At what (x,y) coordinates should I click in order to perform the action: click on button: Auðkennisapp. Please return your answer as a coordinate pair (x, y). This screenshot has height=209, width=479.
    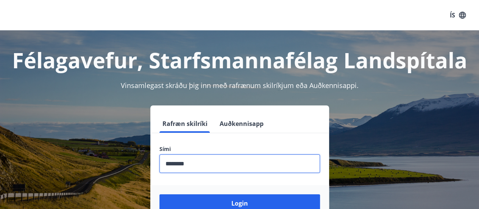
    Looking at the image, I should click on (241, 123).